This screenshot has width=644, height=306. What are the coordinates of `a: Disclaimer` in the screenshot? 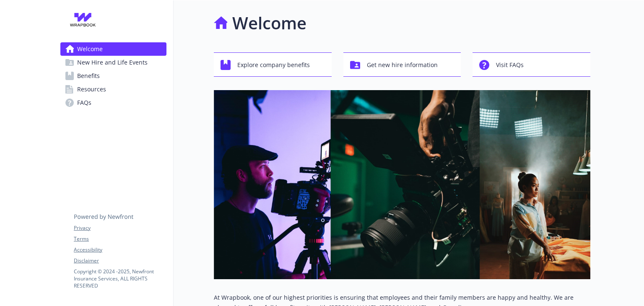 It's located at (120, 260).